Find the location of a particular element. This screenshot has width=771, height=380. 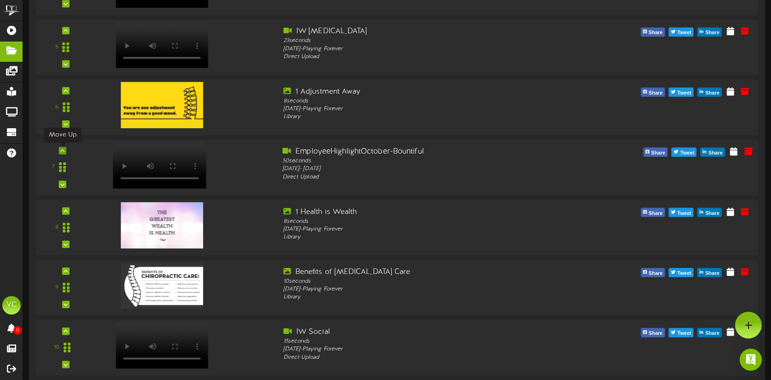

div: 23 seconds is located at coordinates (427, 41).